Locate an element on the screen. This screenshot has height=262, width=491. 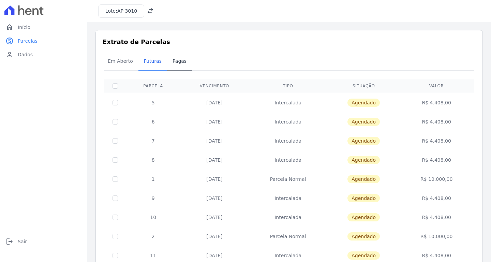
td: 10 is located at coordinates (153, 217).